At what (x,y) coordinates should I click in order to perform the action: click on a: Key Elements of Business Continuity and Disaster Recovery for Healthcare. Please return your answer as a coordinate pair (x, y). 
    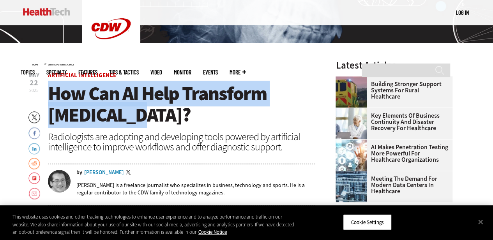
    Looking at the image, I should click on (392, 122).